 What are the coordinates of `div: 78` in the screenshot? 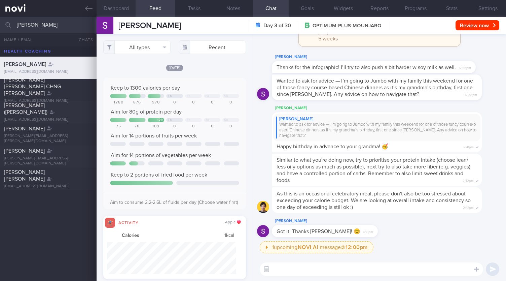 It's located at (137, 126).